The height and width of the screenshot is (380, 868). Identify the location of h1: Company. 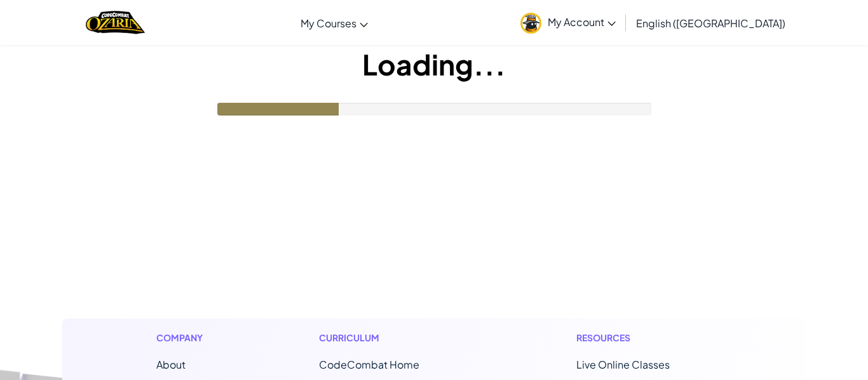
(186, 337).